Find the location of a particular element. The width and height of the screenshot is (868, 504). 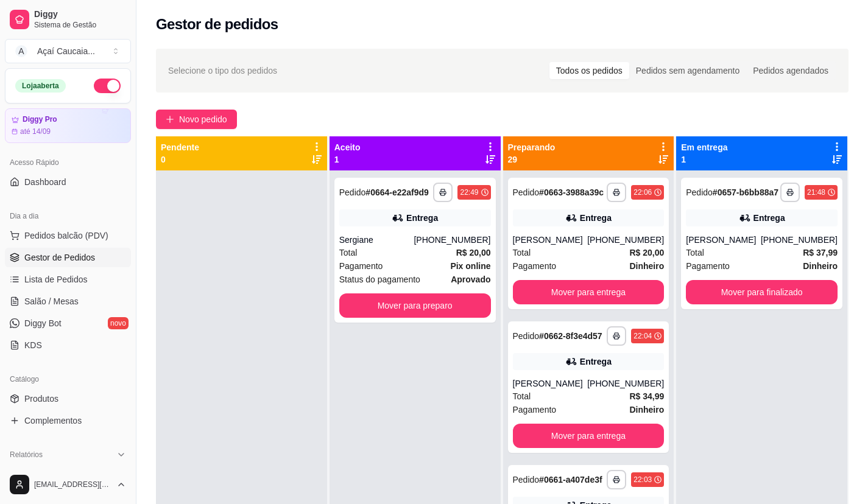

p: Pendente is located at coordinates (180, 147).